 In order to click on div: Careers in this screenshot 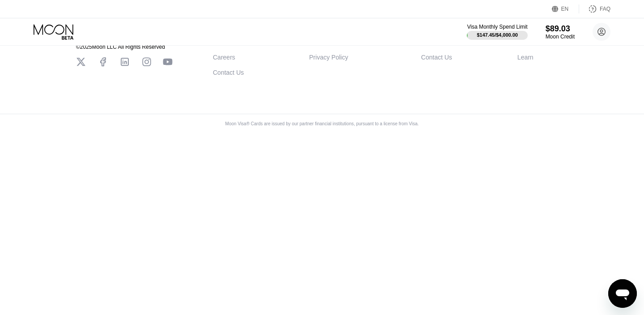, I will do `click(224, 57)`.